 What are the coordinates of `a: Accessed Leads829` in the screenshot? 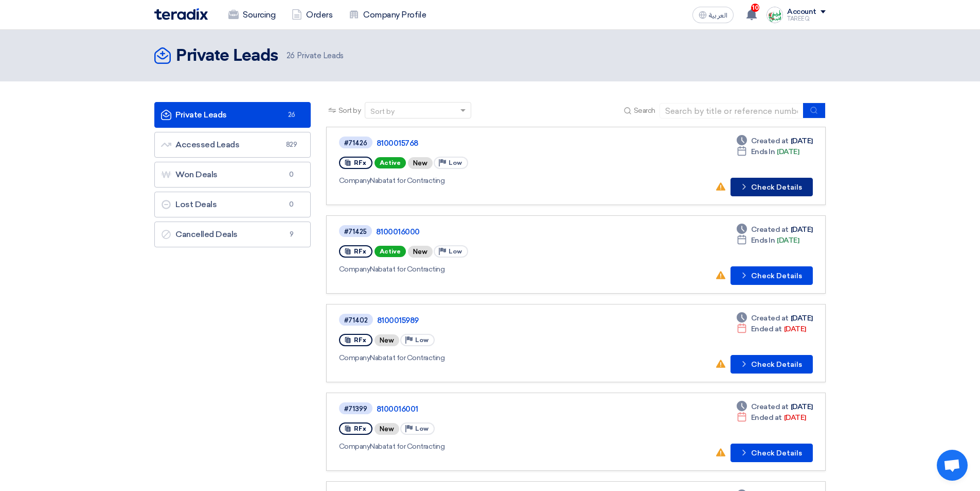 It's located at (233, 145).